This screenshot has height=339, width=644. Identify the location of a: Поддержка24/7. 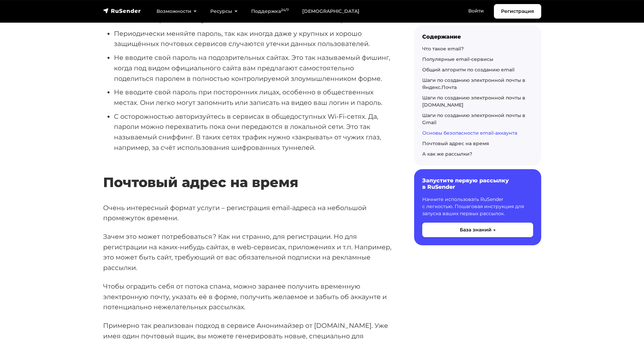
(270, 11).